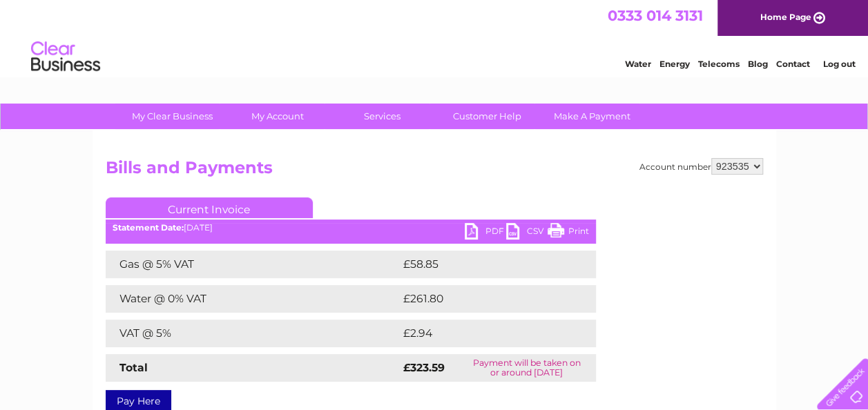 The height and width of the screenshot is (410, 868). I want to click on td: Gas @ 5% VAT, so click(253, 265).